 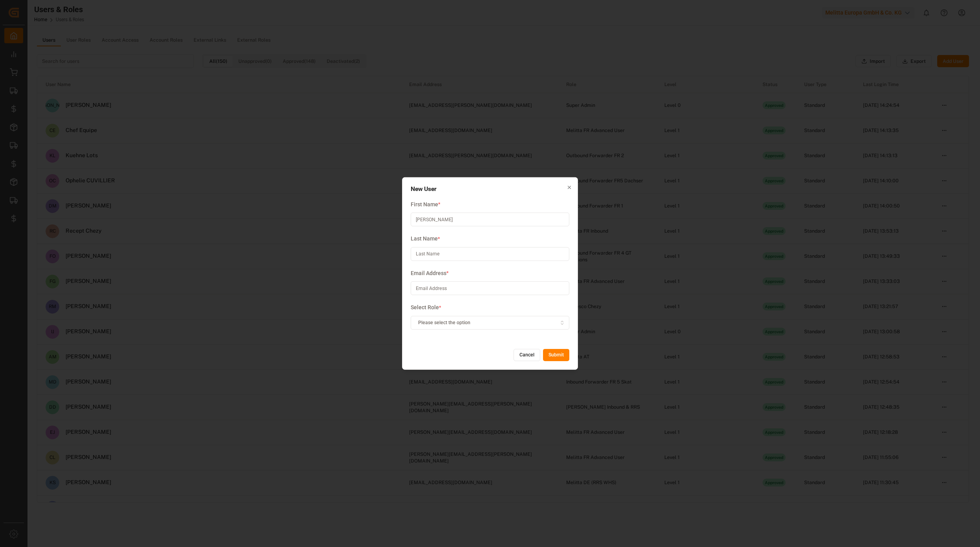 I want to click on h2: New User, so click(x=490, y=189).